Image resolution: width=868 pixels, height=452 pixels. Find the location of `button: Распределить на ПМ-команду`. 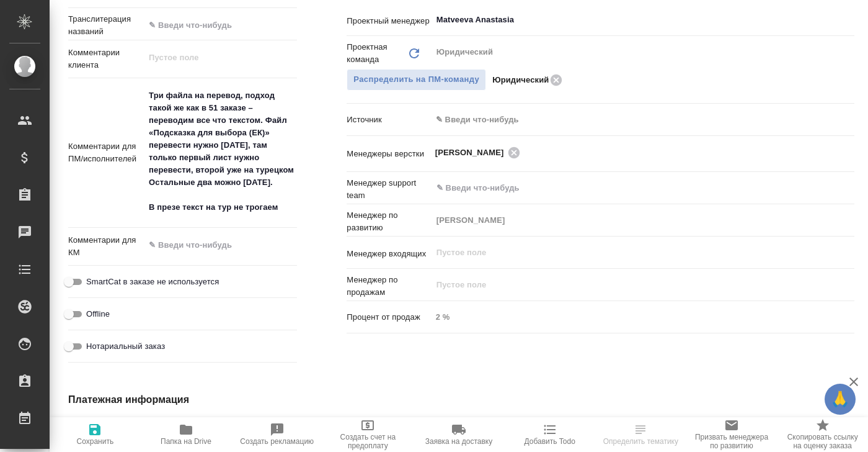

button: Распределить на ПМ-команду is located at coordinates (416, 79).